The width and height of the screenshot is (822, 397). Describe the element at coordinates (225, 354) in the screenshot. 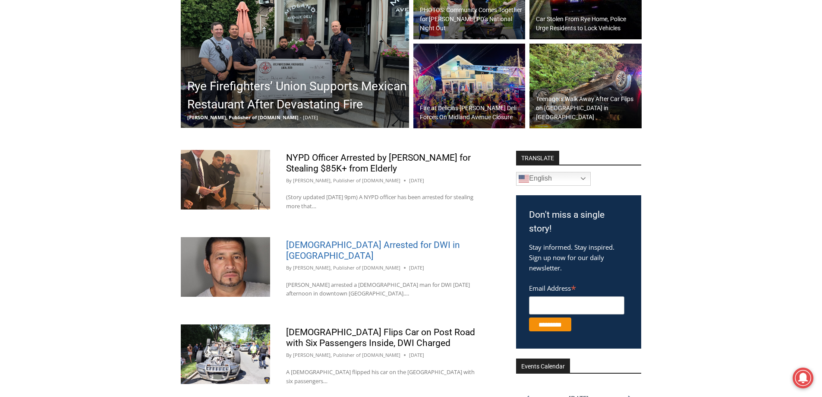

I see `a: (PHOTO: Rye PD arrested and charged a 19 year old with DWI after he flipped his car on the Boston...` at that location.